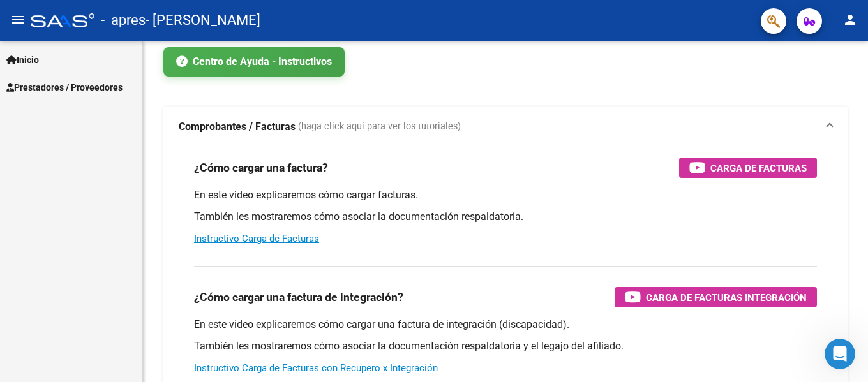  I want to click on h3: ¿Cómo cargar una factura de integración?, so click(299, 297).